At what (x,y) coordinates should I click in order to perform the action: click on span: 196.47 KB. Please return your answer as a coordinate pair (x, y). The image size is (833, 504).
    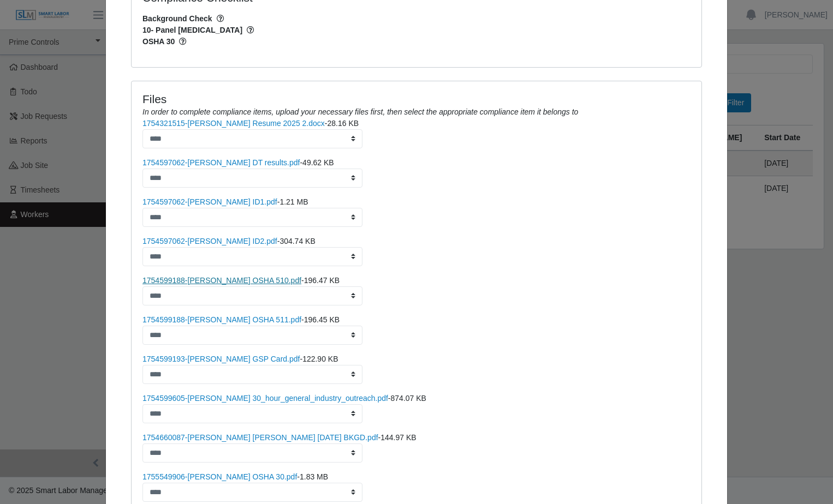
    Looking at the image, I should click on (322, 280).